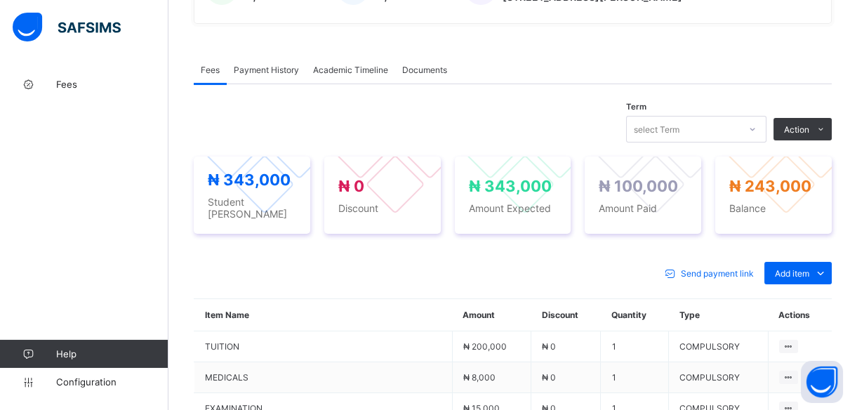 The image size is (857, 410). Describe the element at coordinates (112, 354) in the screenshot. I see `span: Help` at that location.